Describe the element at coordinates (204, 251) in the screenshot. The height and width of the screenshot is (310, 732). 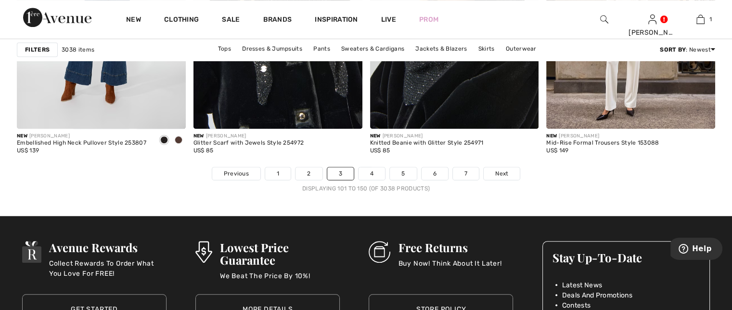
I see `img: Lowest Price Guarantee` at that location.